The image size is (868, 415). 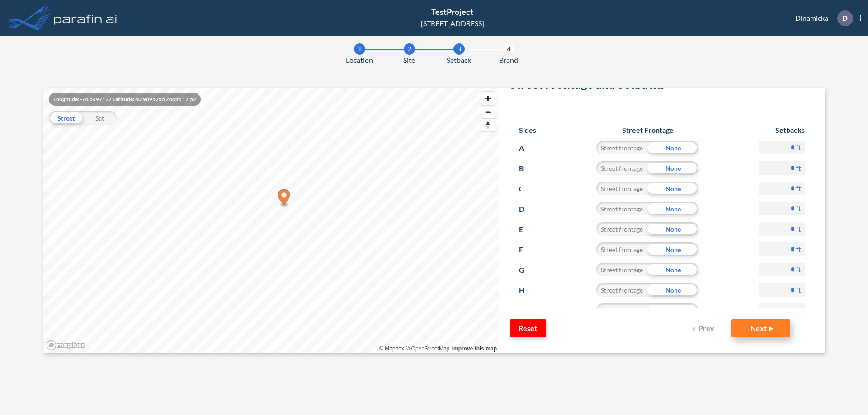 What do you see at coordinates (458, 60) in the screenshot?
I see `span: Setback` at bounding box center [458, 60].